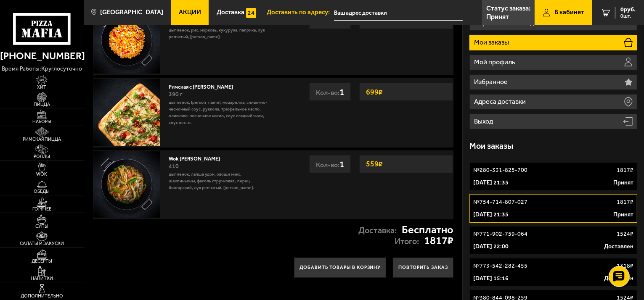  I want to click on p: № 773-542-282-455, so click(500, 266).